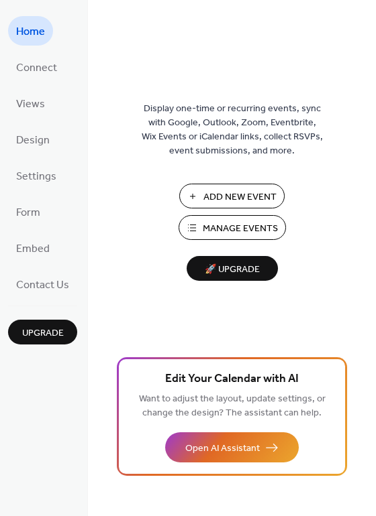 The width and height of the screenshot is (376, 516). What do you see at coordinates (36, 177) in the screenshot?
I see `span: Settings` at bounding box center [36, 177].